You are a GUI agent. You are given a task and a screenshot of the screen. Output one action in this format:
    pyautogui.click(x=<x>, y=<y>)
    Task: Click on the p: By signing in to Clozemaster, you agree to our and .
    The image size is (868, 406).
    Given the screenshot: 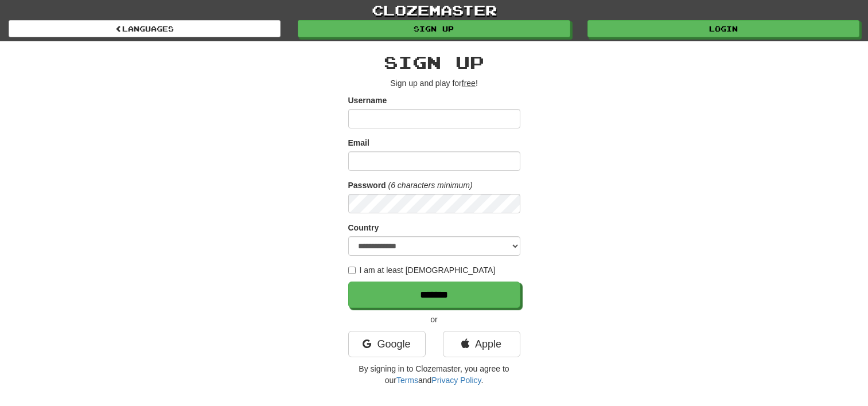 What is the action you would take?
    pyautogui.click(x=434, y=375)
    